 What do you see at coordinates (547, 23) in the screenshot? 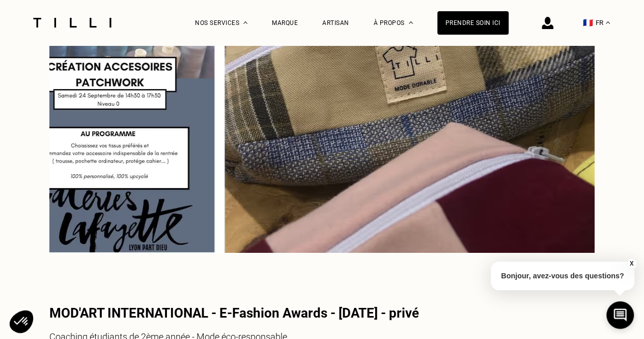
I see `img: icône connexion` at bounding box center [547, 23].